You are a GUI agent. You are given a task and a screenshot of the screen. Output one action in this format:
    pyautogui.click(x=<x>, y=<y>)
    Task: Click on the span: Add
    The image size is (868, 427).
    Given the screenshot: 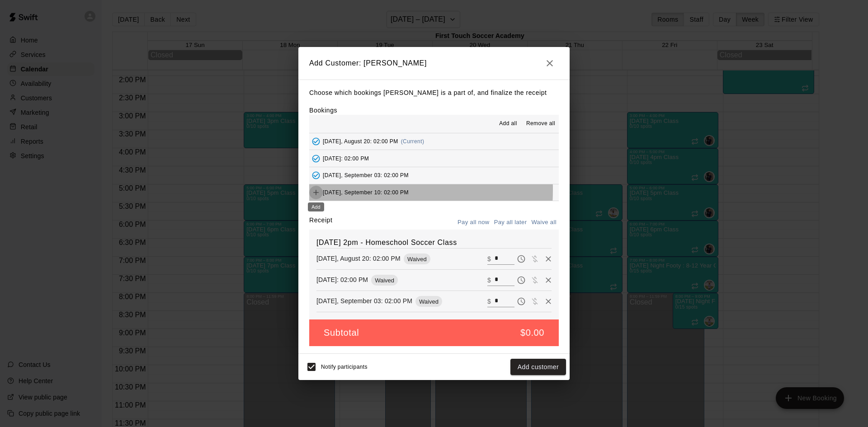 What is the action you would take?
    pyautogui.click(x=316, y=192)
    